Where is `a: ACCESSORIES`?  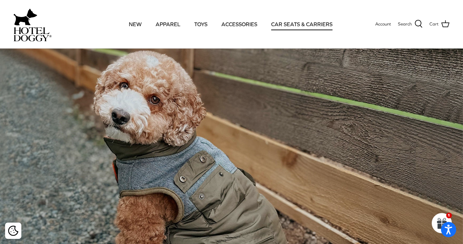 a: ACCESSORIES is located at coordinates (239, 24).